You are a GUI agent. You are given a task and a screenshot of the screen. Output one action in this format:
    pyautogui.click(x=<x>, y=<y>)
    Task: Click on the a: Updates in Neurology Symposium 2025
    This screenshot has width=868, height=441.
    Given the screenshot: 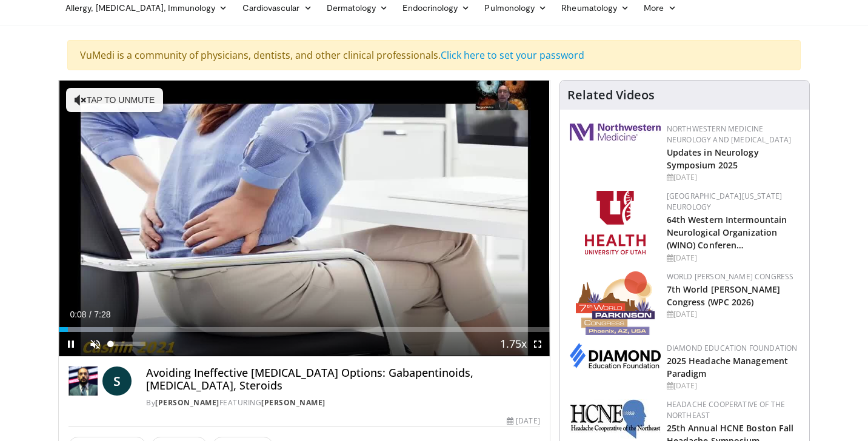 What is the action you would take?
    pyautogui.click(x=713, y=159)
    